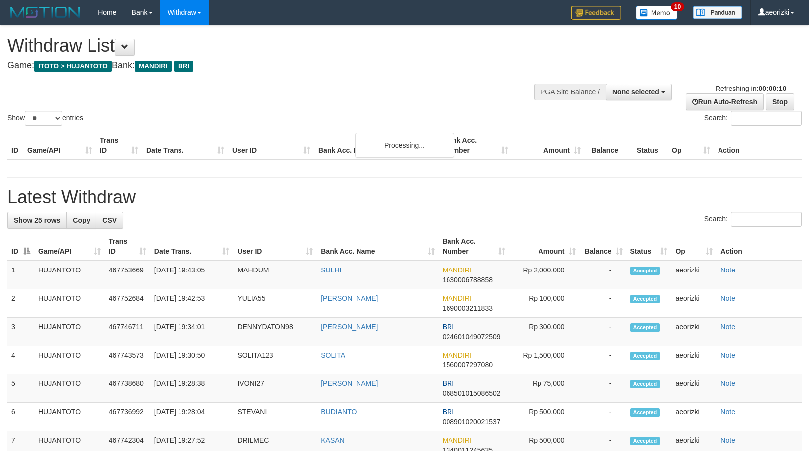 The image size is (809, 451). I want to click on td: 6, so click(21, 417).